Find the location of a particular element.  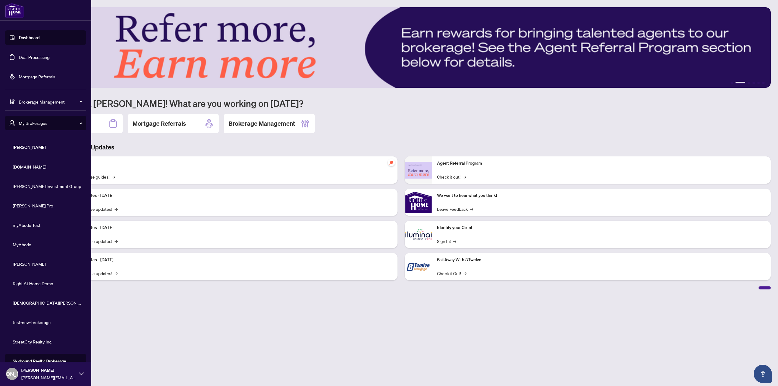

span: StreetCity Realty Inc. is located at coordinates (47, 342).